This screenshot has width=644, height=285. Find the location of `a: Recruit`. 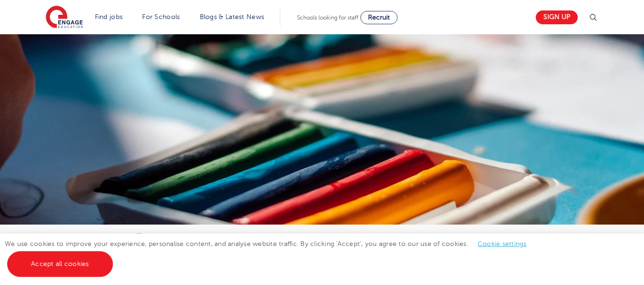

a: Recruit is located at coordinates (379, 17).